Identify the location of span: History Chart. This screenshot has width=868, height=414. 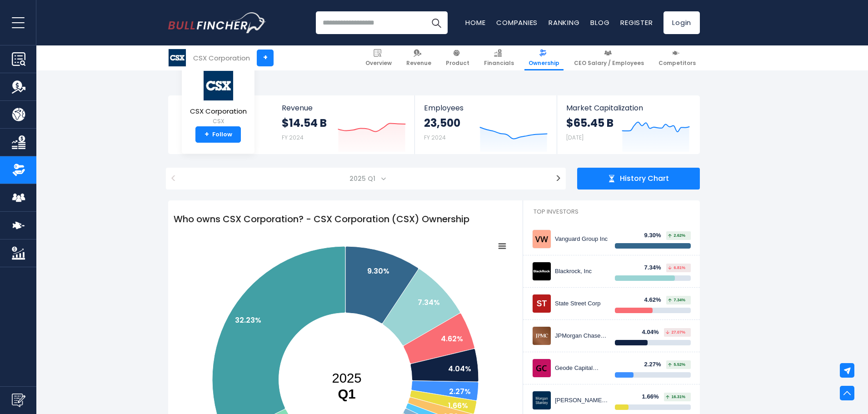
(644, 179).